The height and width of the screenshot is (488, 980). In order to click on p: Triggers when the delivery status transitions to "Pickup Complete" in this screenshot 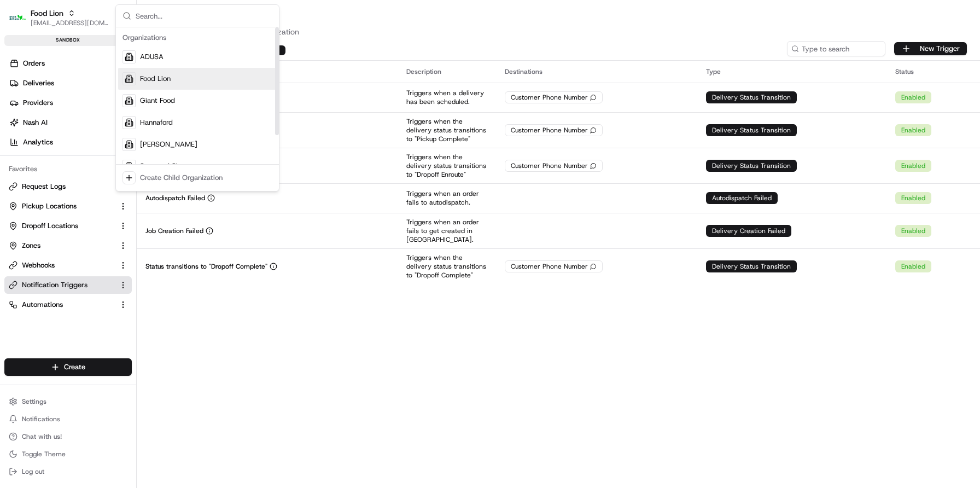, I will do `click(447, 130)`.